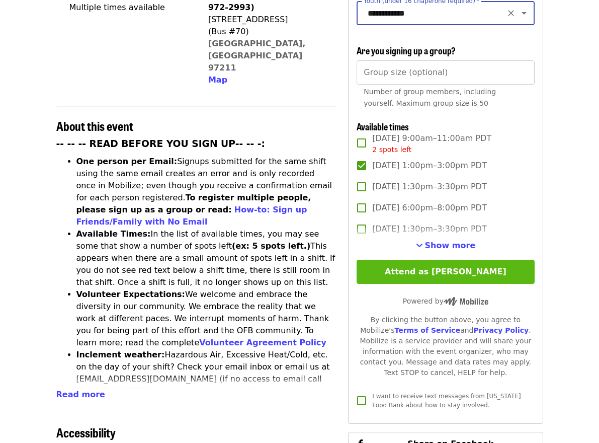 This screenshot has width=599, height=443. Describe the element at coordinates (268, 32) in the screenshot. I see `div: (Bus #70)` at that location.